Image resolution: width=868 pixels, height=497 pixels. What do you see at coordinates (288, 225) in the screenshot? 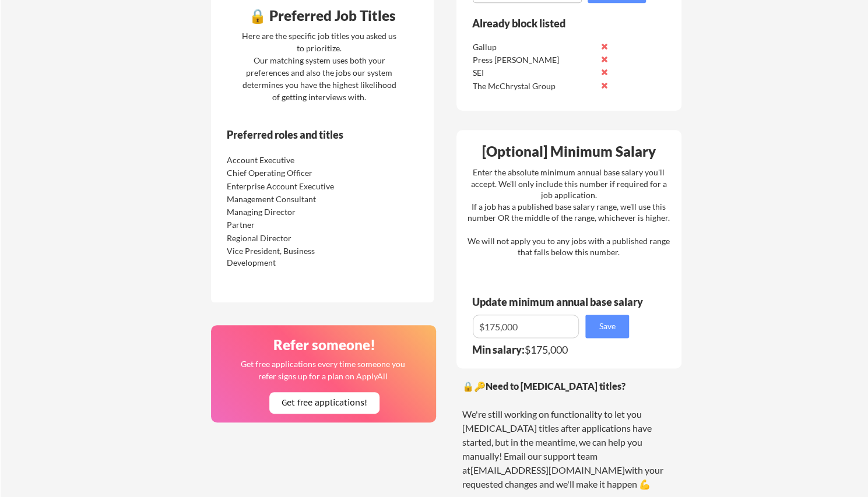
I see `div: Partner` at bounding box center [288, 225].